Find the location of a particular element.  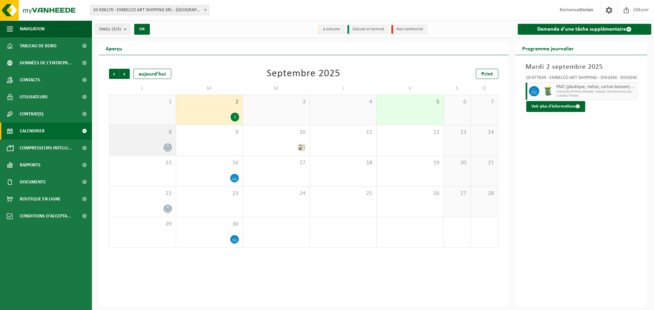

span: 4 is located at coordinates (344, 102).